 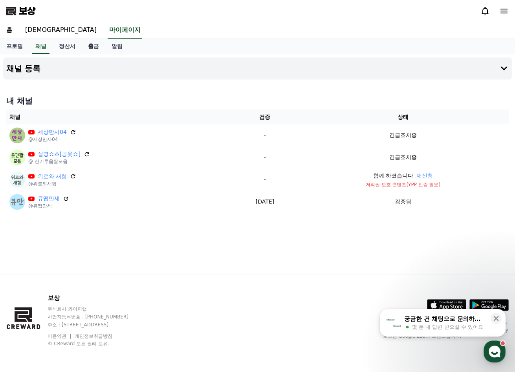 I want to click on a: 보상, so click(x=21, y=11).